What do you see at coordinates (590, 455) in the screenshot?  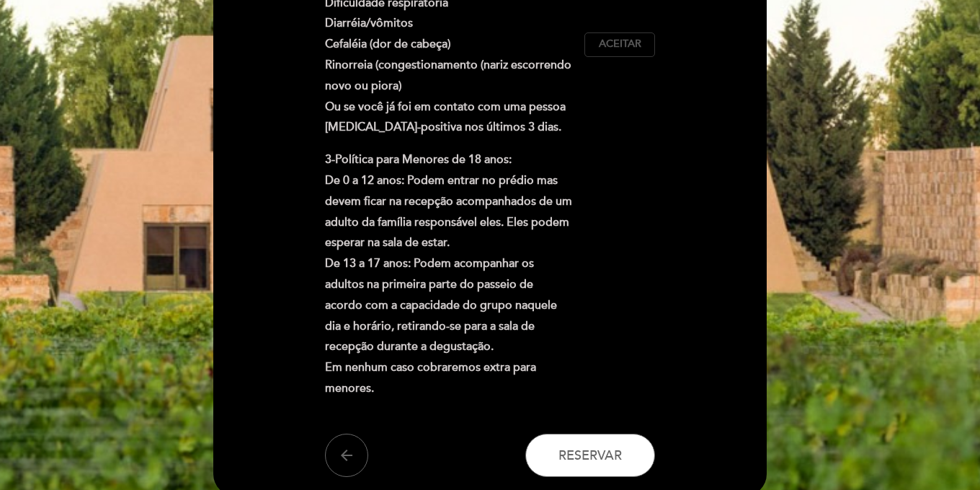 I see `span: Reservar` at bounding box center [590, 455].